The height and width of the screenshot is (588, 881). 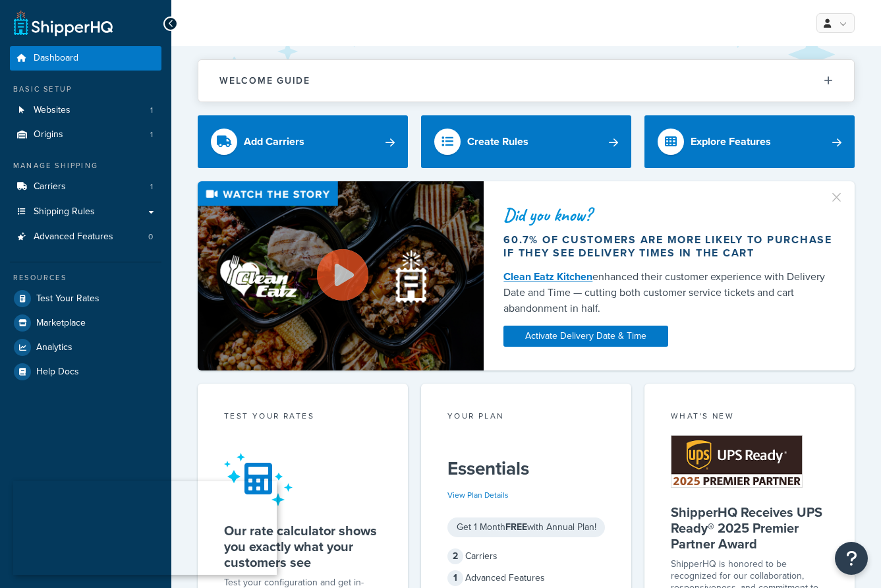 I want to click on a: Dashboard, so click(x=86, y=58).